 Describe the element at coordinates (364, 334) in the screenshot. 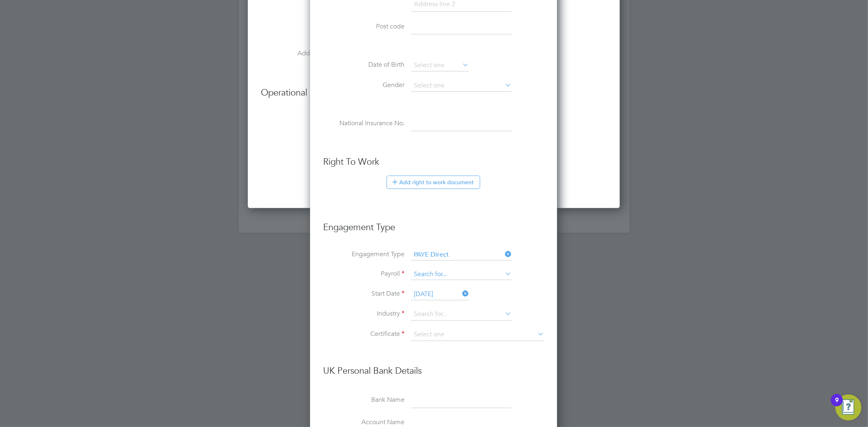

I see `label: Certificate` at that location.